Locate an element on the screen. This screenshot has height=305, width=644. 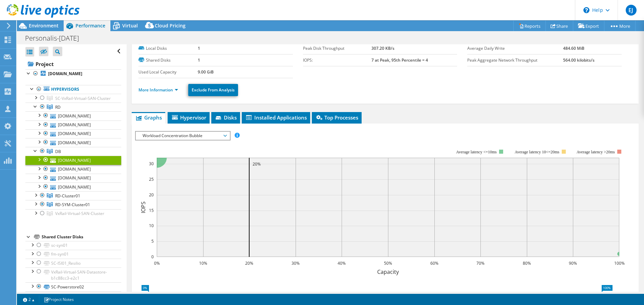
text: 0 is located at coordinates (152, 257).